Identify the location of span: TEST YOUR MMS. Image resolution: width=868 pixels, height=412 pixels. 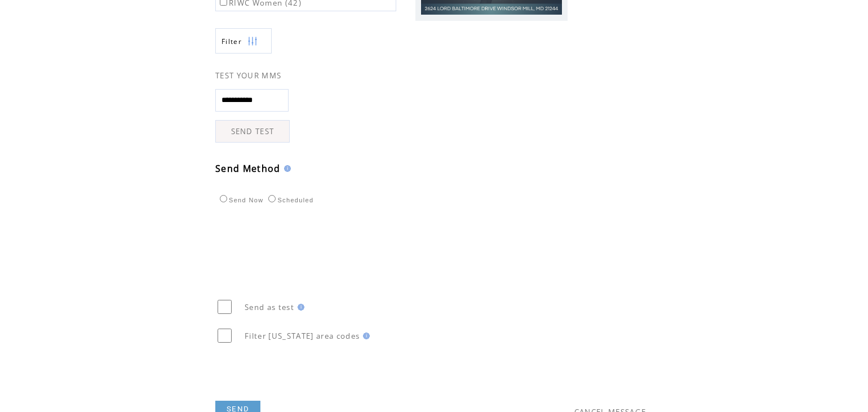
(248, 75).